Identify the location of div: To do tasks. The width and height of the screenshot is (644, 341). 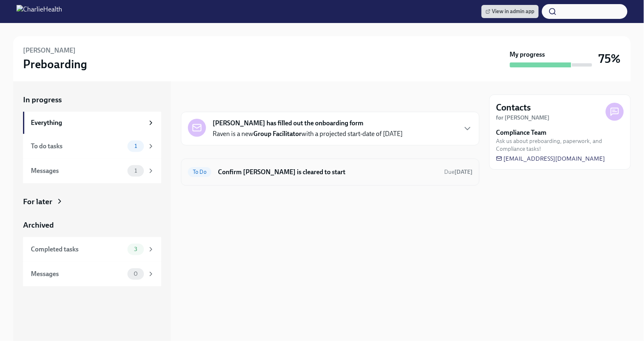
(78, 146).